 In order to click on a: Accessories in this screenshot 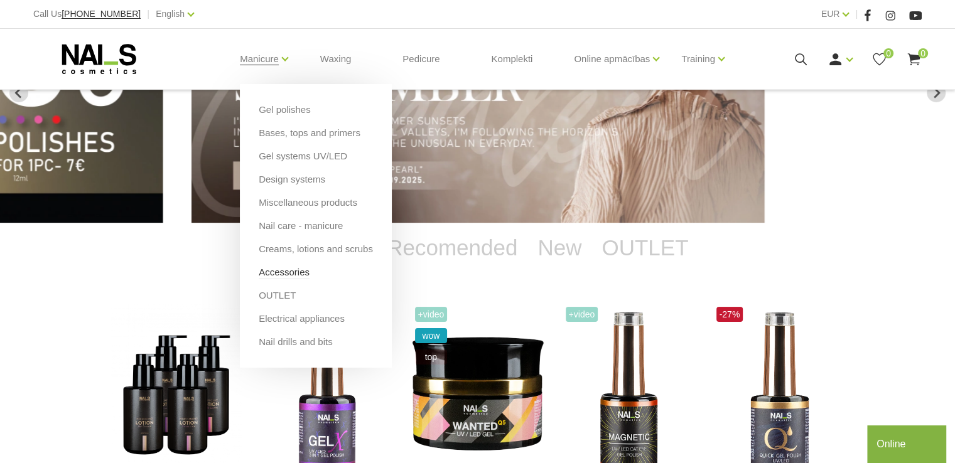, I will do `click(284, 273)`.